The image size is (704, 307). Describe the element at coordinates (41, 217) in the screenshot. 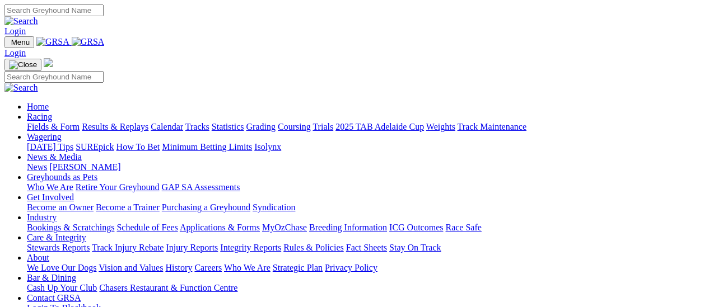

I see `a: Industry` at that location.